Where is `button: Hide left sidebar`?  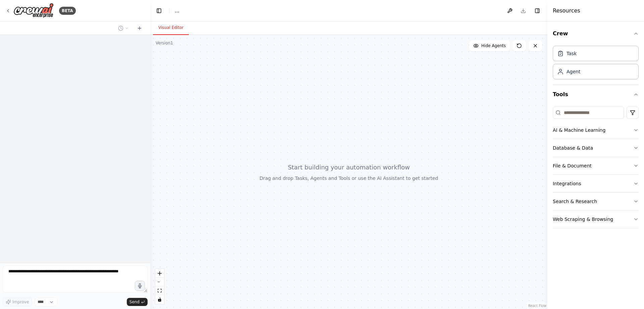 button: Hide left sidebar is located at coordinates (159, 11).